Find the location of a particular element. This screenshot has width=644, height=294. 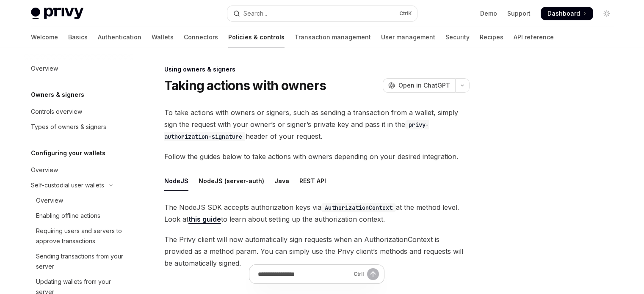

h5: Owners & signers is located at coordinates (58, 95).